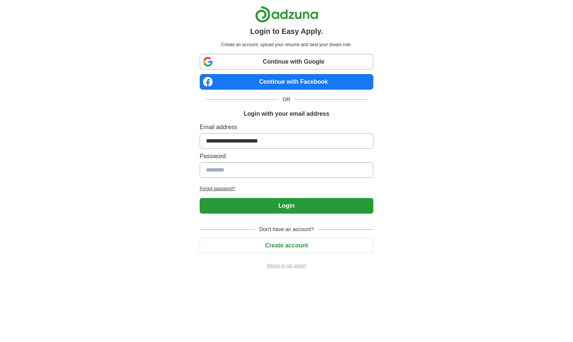 This screenshot has width=573, height=342. Describe the element at coordinates (286, 265) in the screenshot. I see `a: Return to job advert` at that location.